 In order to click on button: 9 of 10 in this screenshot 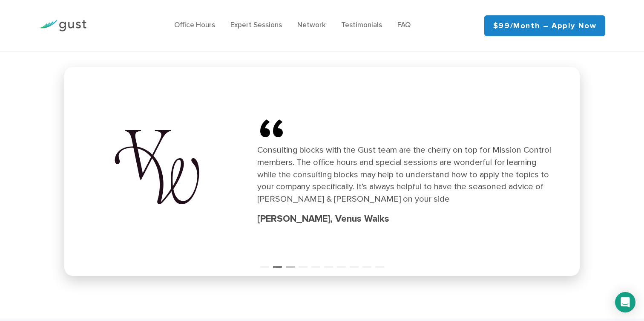, I will do `click(367, 263)`.